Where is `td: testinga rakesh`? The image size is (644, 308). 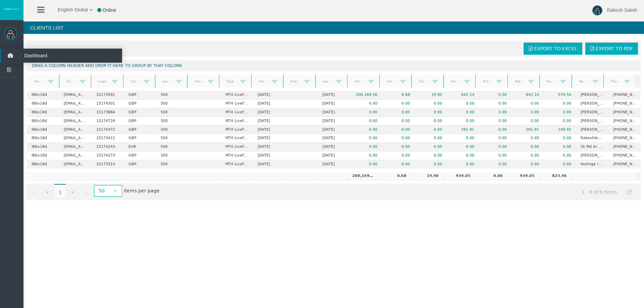
td: testinga rakesh is located at coordinates (592, 164).